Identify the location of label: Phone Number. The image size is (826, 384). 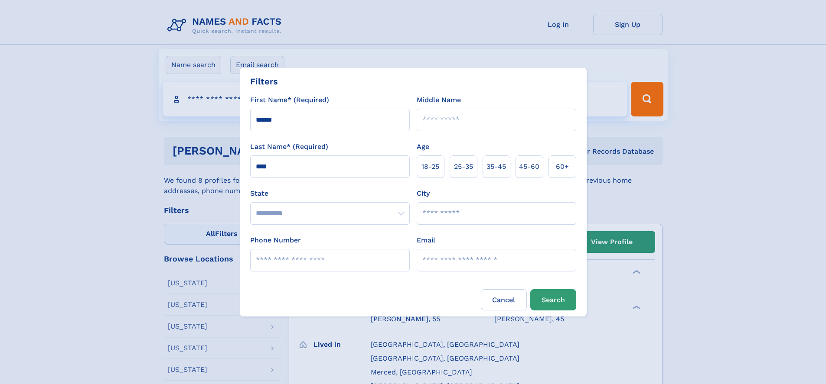
(275, 241).